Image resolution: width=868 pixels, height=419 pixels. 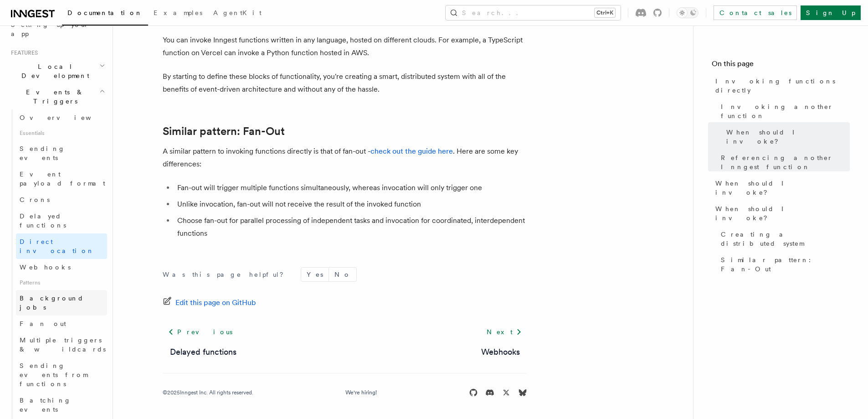 What do you see at coordinates (53, 96) in the screenshot?
I see `span: Events & Triggers` at bounding box center [53, 96].